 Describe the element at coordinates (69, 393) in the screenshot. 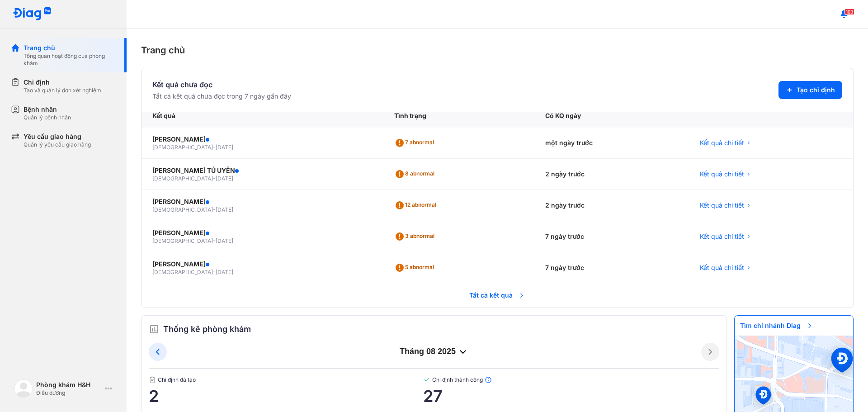

I see `div: Điều dưỡng` at that location.